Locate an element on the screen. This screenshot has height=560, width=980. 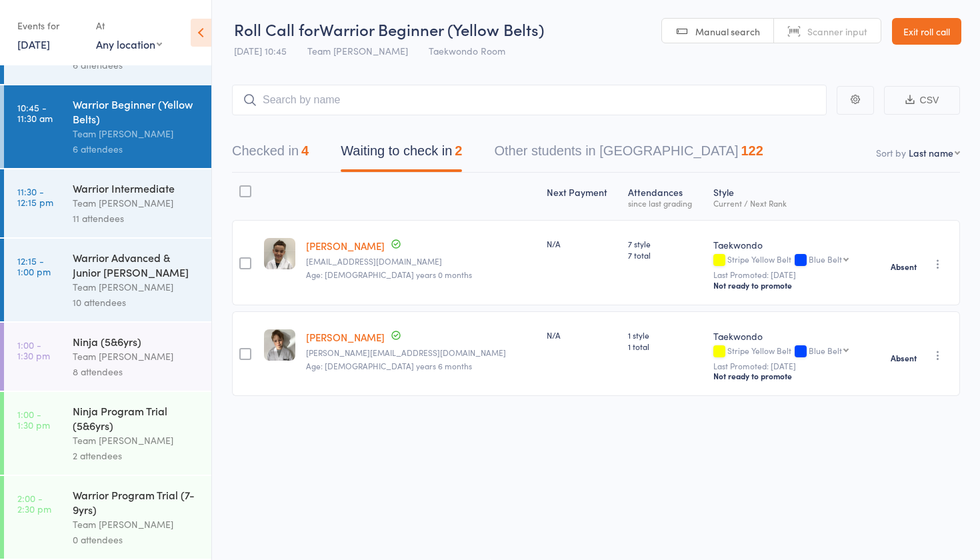
span: Manual search is located at coordinates (727, 32).